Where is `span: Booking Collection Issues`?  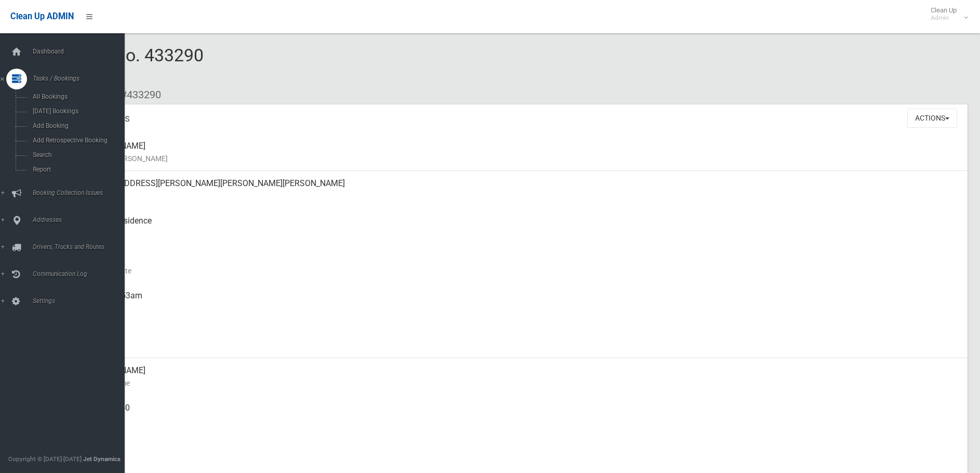 span: Booking Collection Issues is located at coordinates (81, 193).